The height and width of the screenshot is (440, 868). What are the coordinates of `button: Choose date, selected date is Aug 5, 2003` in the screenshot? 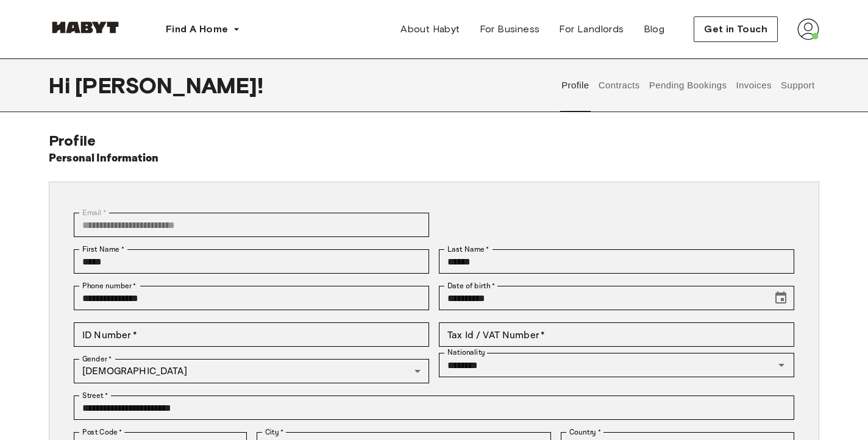 It's located at (781, 298).